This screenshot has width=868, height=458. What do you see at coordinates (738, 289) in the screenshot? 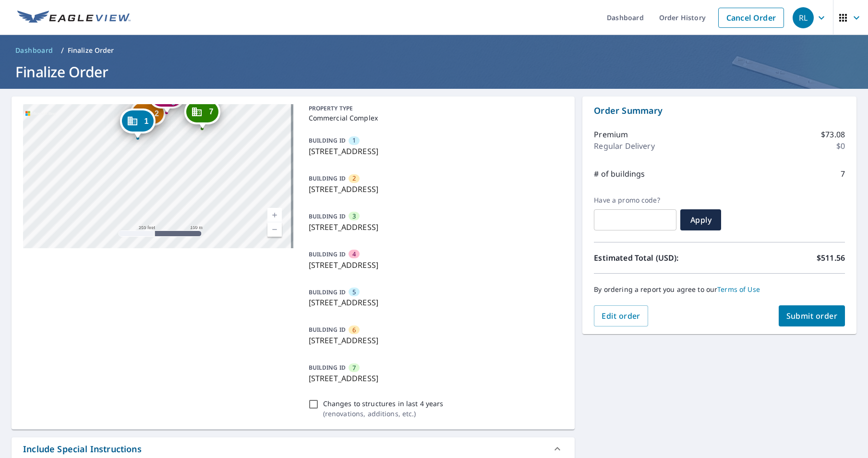
I see `a: Terms of Use` at bounding box center [738, 289].